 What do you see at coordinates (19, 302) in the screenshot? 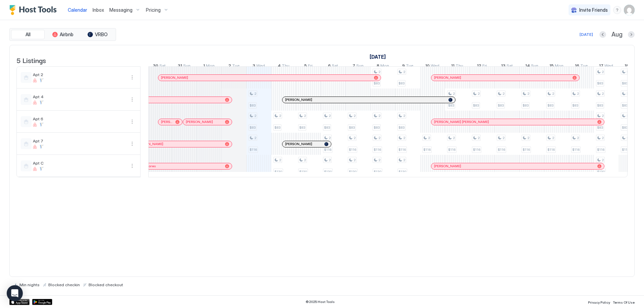
I see `div: App Store` at bounding box center [19, 302].